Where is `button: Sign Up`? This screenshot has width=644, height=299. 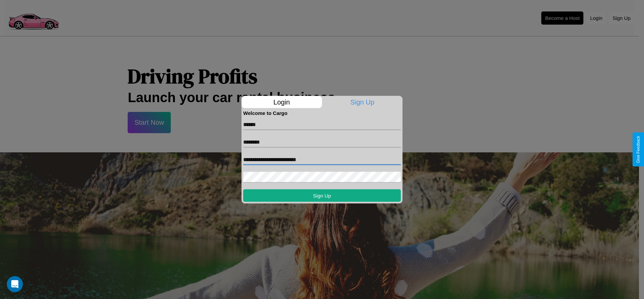
button: Sign Up is located at coordinates (322, 195).